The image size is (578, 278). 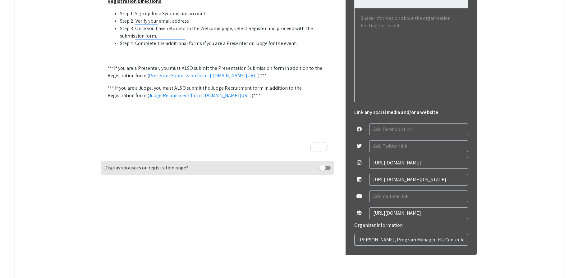 What do you see at coordinates (419, 130) in the screenshot?
I see `input: Add Facebook link` at bounding box center [419, 130].